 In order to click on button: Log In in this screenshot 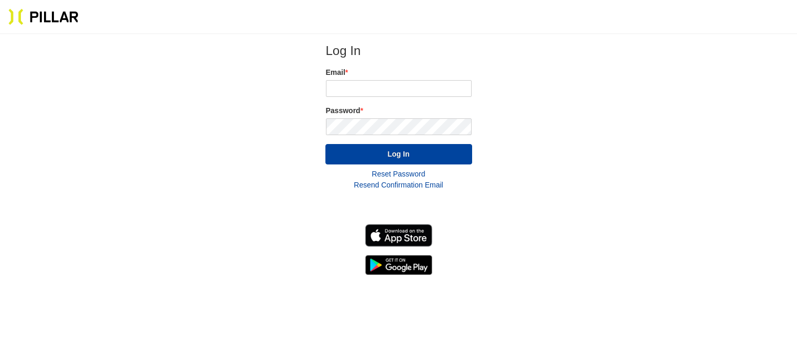, I will do `click(399, 154)`.